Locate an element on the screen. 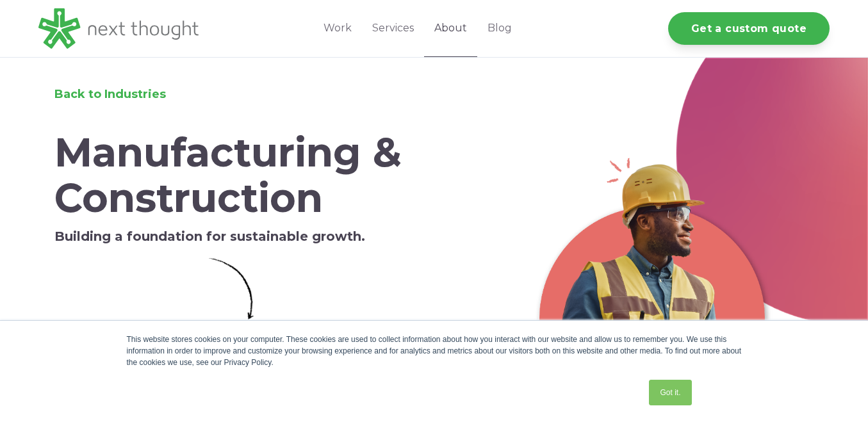 The image size is (868, 422). img: LG - NextThought Logo is located at coordinates (118, 28).